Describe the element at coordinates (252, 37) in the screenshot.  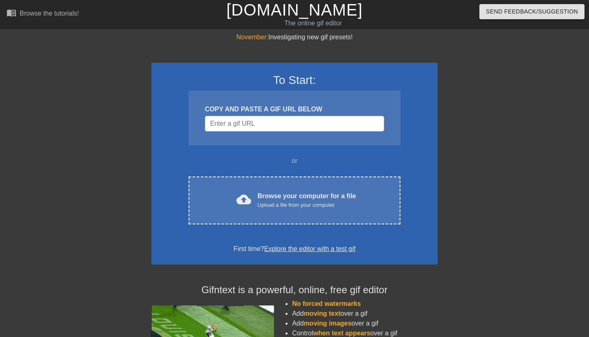
I see `span: November:` at that location.